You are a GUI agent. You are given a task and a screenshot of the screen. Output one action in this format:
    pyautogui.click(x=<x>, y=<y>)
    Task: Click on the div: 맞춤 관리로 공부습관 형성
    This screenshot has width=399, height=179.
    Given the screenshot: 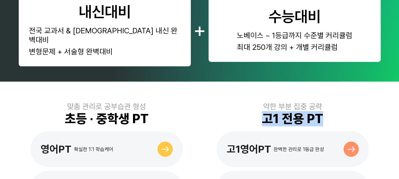 What is the action you would take?
    pyautogui.click(x=106, y=106)
    